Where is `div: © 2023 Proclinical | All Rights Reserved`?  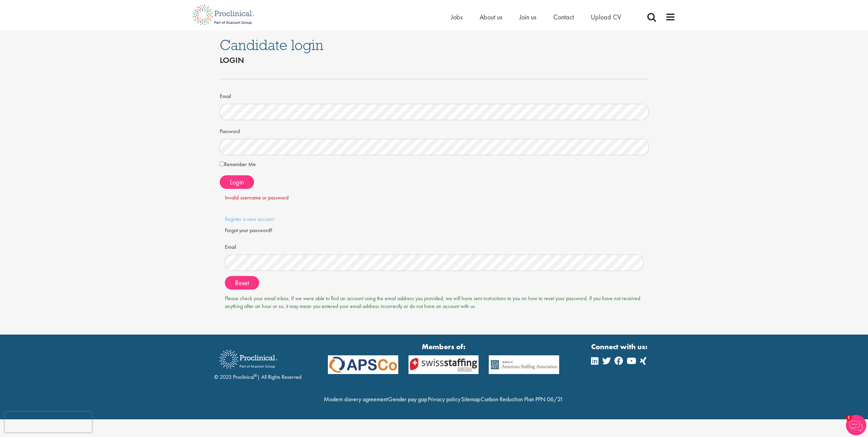
div: © 2023 Proclinical | All Rights Reserved is located at coordinates (257, 363).